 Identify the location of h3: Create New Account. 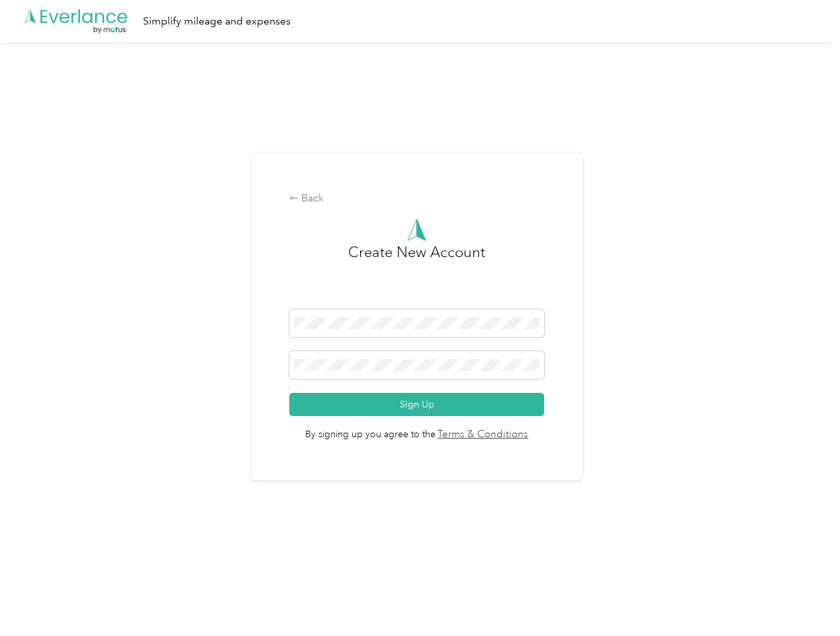
(416, 275).